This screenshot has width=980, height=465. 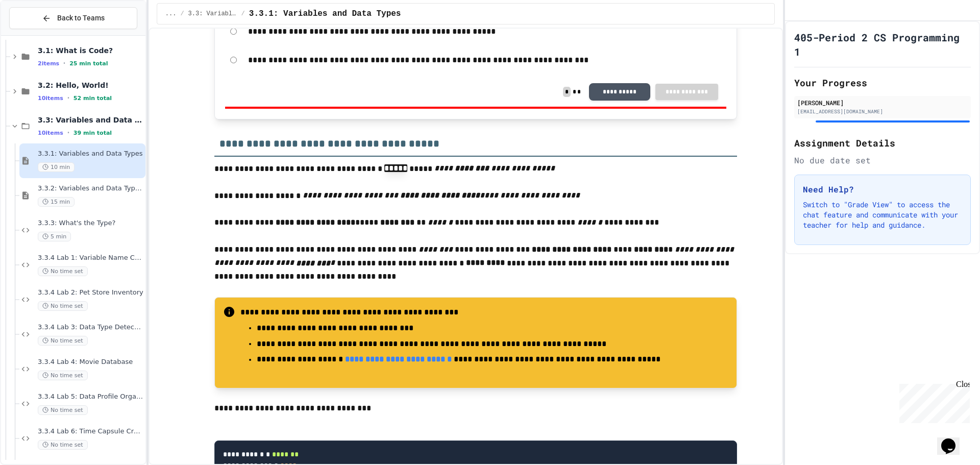 I want to click on span: 3.3.4 Lab 6: Time Capsule Creator, so click(x=90, y=431).